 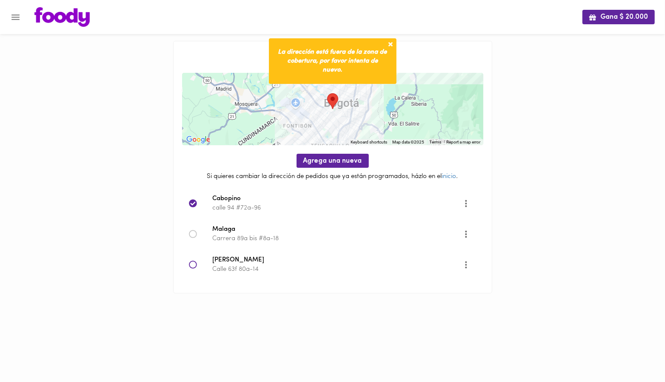 I want to click on button: Opciones, so click(x=466, y=203).